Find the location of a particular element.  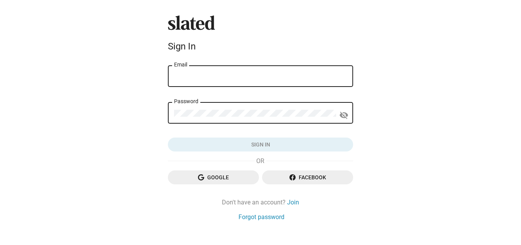

button: Show password is located at coordinates (344, 115).